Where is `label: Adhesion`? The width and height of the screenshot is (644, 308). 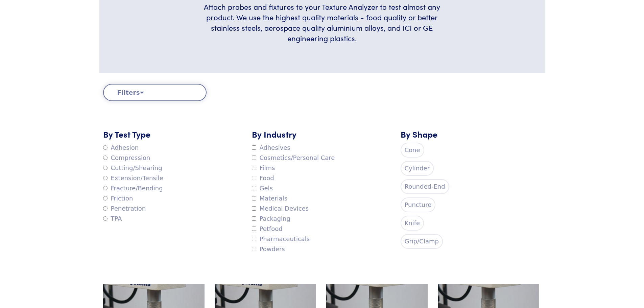 label: Adhesion is located at coordinates (121, 148).